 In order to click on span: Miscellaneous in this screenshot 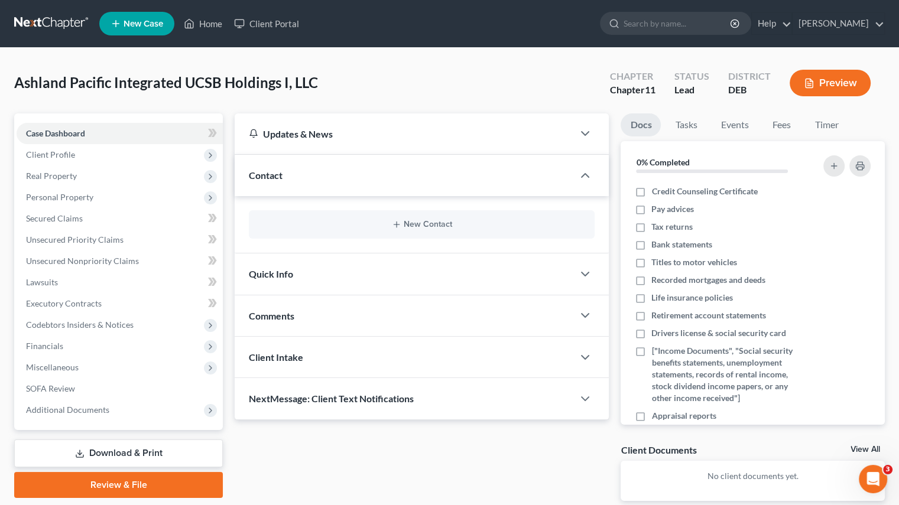, I will do `click(52, 367)`.